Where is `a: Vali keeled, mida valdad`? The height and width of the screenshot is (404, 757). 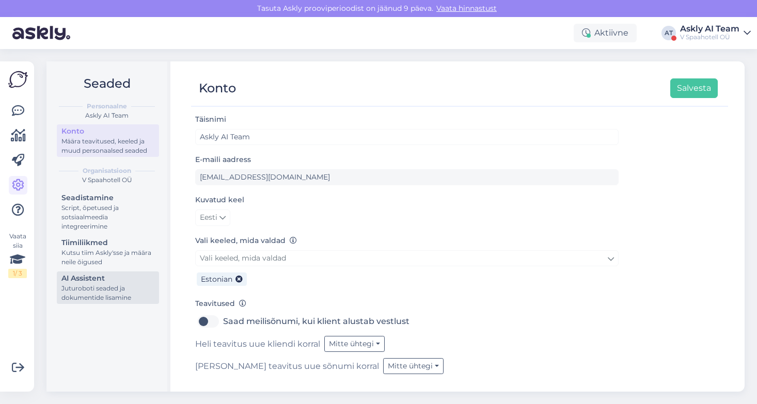 a: Vali keeled, mida valdad is located at coordinates (407, 258).